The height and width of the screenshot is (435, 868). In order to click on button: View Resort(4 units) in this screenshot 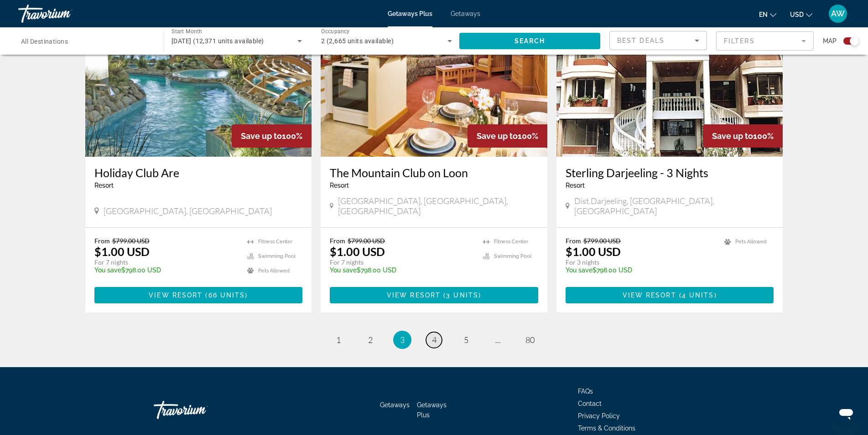, I will do `click(669, 295)`.